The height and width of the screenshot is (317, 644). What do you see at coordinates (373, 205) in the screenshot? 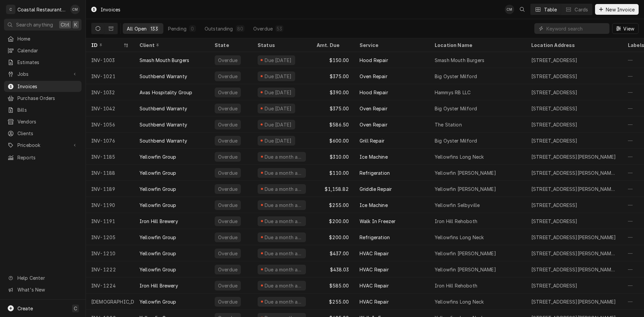
I see `div: Ice Machine` at bounding box center [373, 205].